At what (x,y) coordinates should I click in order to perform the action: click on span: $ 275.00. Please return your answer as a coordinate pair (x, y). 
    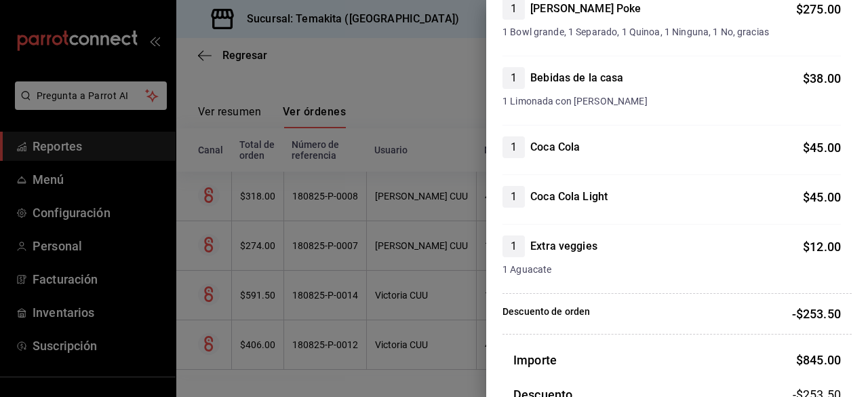
    Looking at the image, I should click on (819, 9).